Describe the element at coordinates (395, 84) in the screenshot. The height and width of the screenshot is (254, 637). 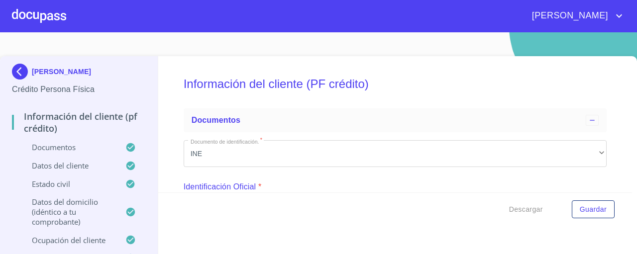
I see `h5: Información del cliente (PF crédito)` at that location.